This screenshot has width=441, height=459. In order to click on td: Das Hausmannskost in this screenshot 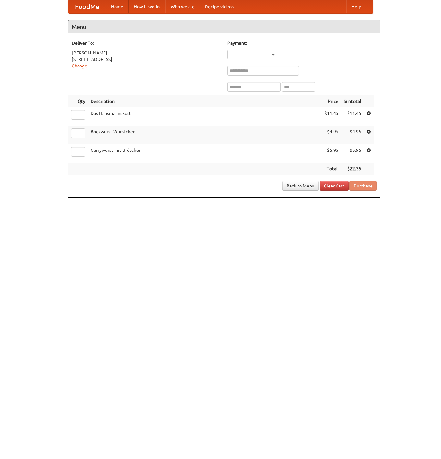, I will do `click(205, 117)`.